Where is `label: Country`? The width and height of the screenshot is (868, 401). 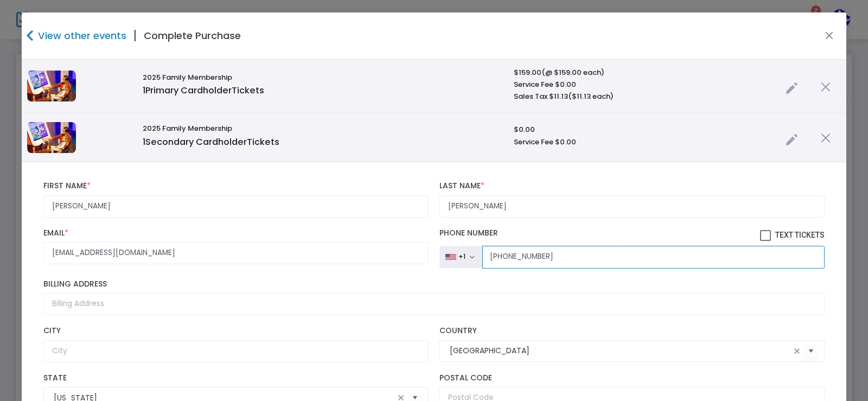
label: Country is located at coordinates (632, 331).